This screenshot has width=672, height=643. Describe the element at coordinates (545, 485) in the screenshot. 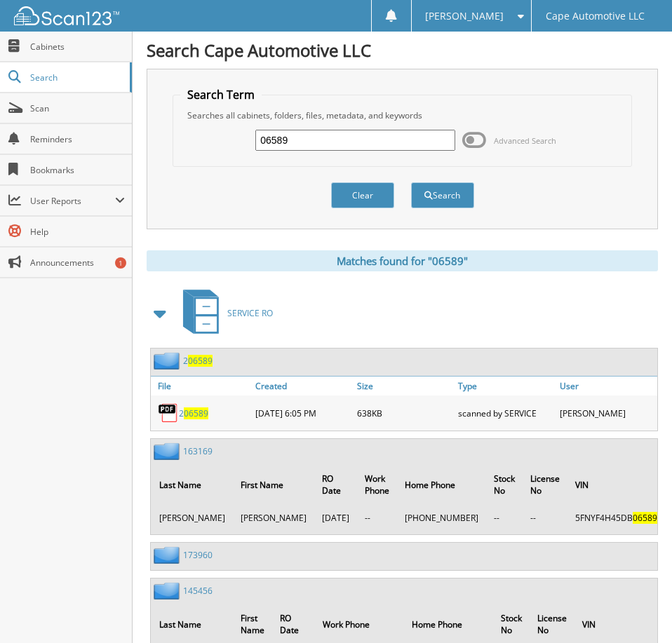

I see `th: License No` at that location.